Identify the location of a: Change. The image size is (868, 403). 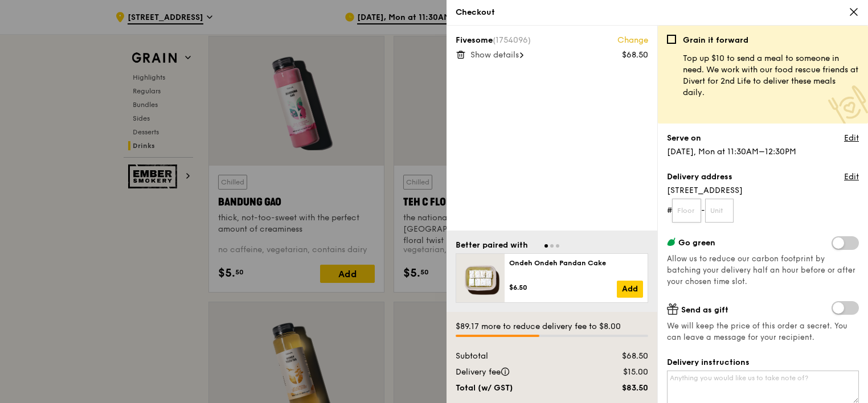
(633, 41).